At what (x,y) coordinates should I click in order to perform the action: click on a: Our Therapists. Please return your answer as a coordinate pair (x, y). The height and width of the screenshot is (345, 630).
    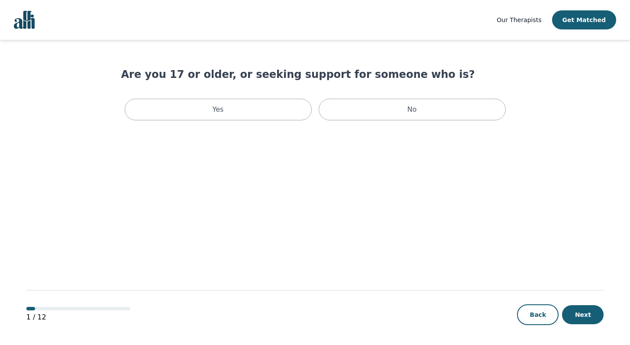
    Looking at the image, I should click on (519, 20).